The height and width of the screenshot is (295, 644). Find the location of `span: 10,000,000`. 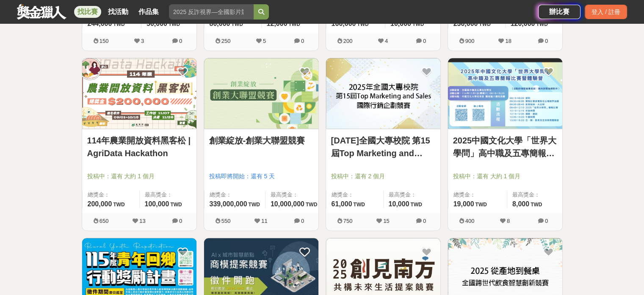

span: 10,000,000 is located at coordinates (287, 203).